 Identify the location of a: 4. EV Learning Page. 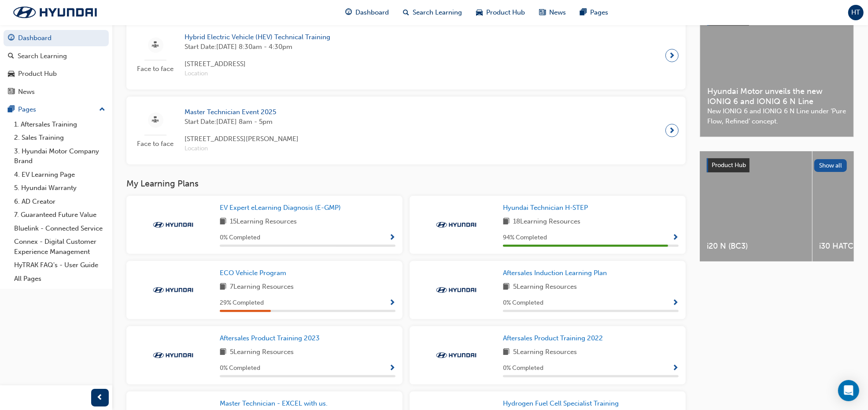
(59, 174).